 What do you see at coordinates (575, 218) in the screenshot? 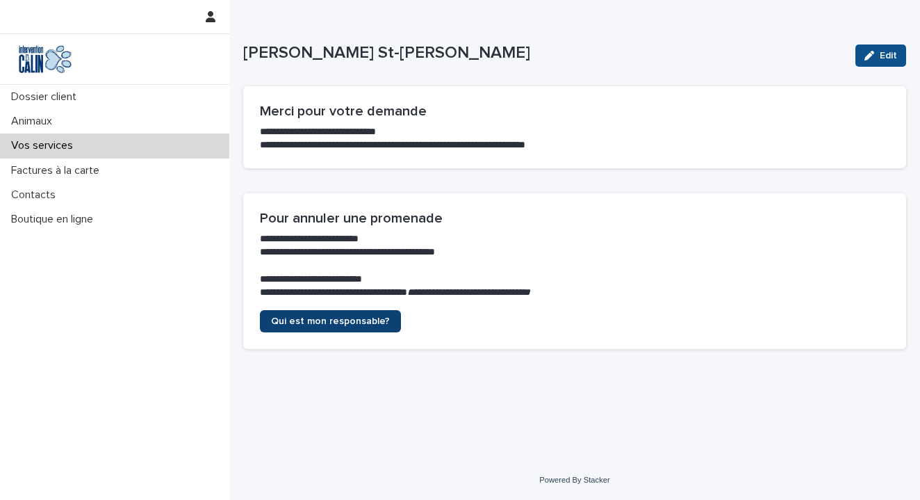
I see `h2: Pour annuler une promenade` at bounding box center [575, 218].